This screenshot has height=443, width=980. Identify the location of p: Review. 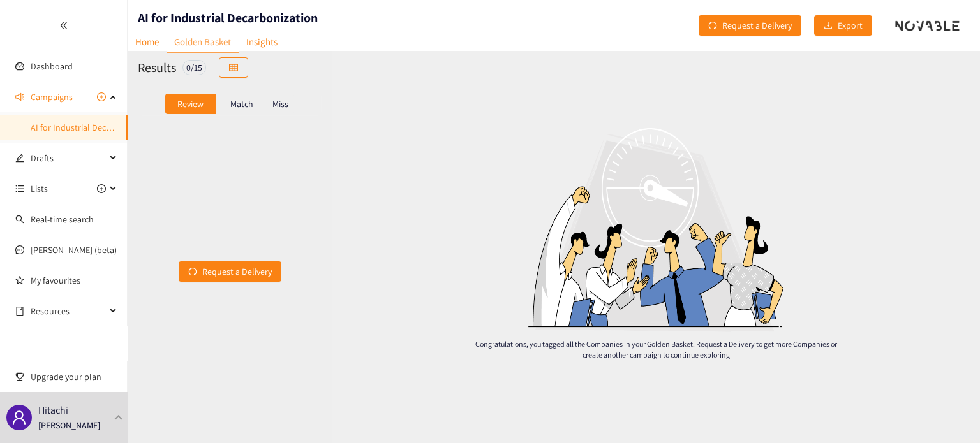
(190, 104).